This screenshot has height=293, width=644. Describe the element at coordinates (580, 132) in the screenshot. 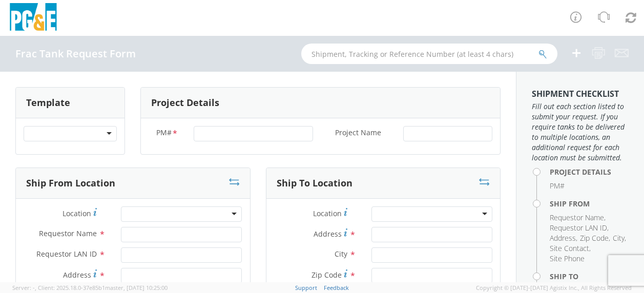

I see `span: Fill out each section listed to submit your request. If you require tanks to be delivered to mult...` at that location.